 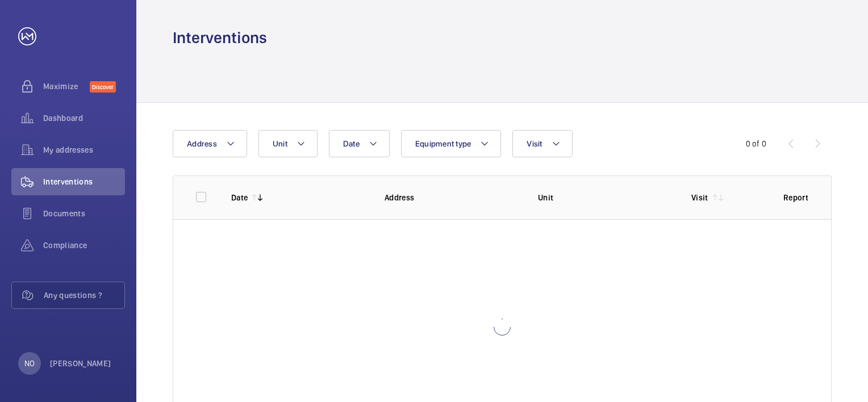 What do you see at coordinates (351, 144) in the screenshot?
I see `span: Date` at bounding box center [351, 144].